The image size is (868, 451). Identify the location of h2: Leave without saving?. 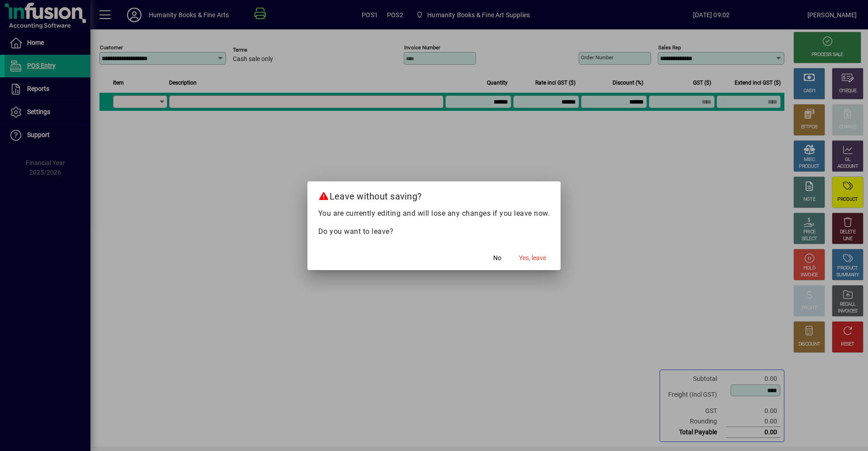
(434, 194).